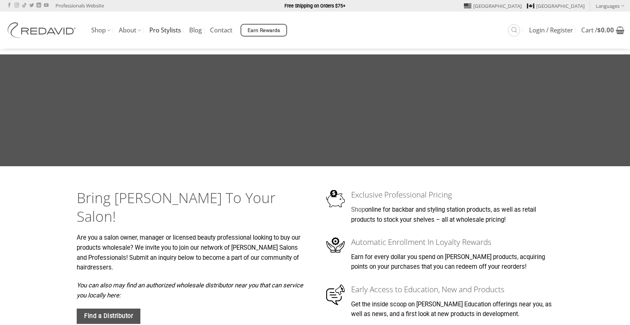 The height and width of the screenshot is (325, 630). What do you see at coordinates (39, 6) in the screenshot?
I see `a: Follow on LinkedIn` at bounding box center [39, 6].